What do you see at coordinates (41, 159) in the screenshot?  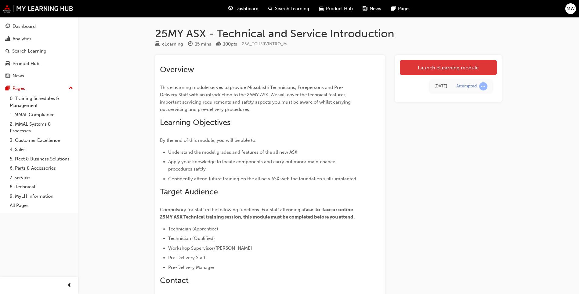 I see `a: 5. Fleet & Business Solutions` at bounding box center [41, 159].